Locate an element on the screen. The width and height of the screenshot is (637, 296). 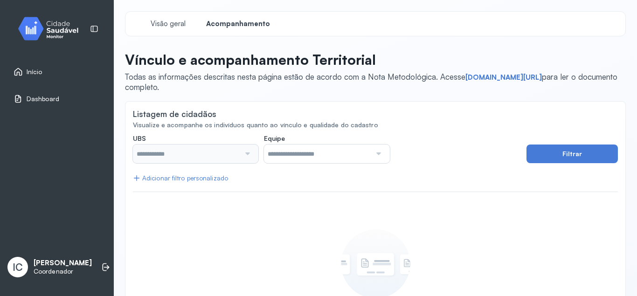
div: Visualize e acompanhe os indivíduos quanto ao vínculo e qualidade do cadastro is located at coordinates (375, 125).